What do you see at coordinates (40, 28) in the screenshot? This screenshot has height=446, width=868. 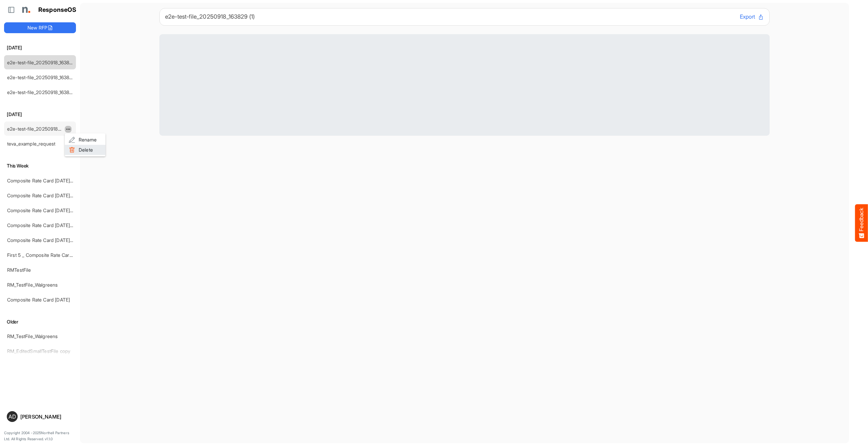 I see `button: New RFP` at bounding box center [40, 28].